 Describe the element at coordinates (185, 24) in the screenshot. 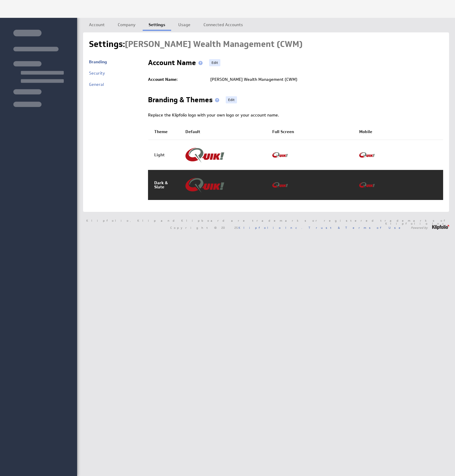

I see `a: Usage` at that location.